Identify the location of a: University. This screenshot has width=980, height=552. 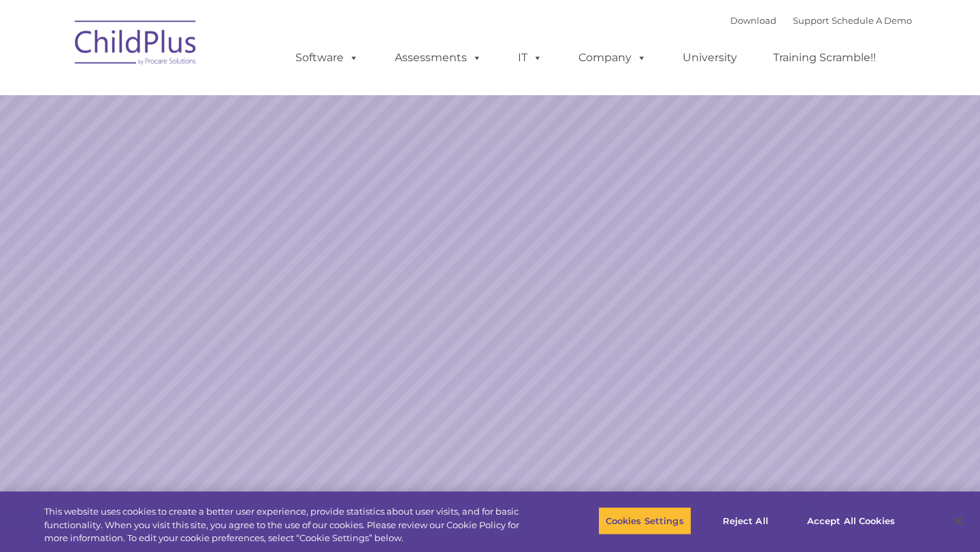
(710, 58).